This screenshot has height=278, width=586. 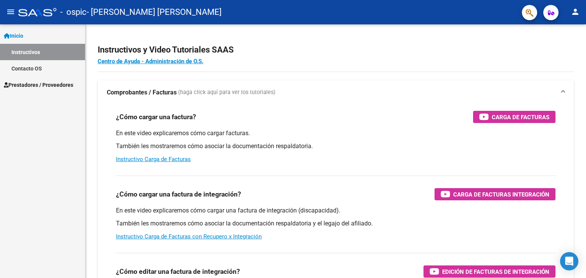 What do you see at coordinates (494, 194) in the screenshot?
I see `button: Carga de Facturas Integración` at bounding box center [494, 194].